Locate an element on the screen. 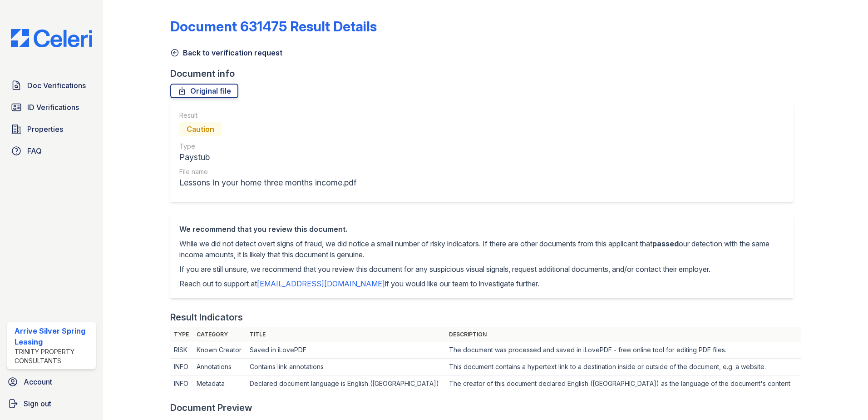 The image size is (868, 420). span: passed is located at coordinates (665, 244).